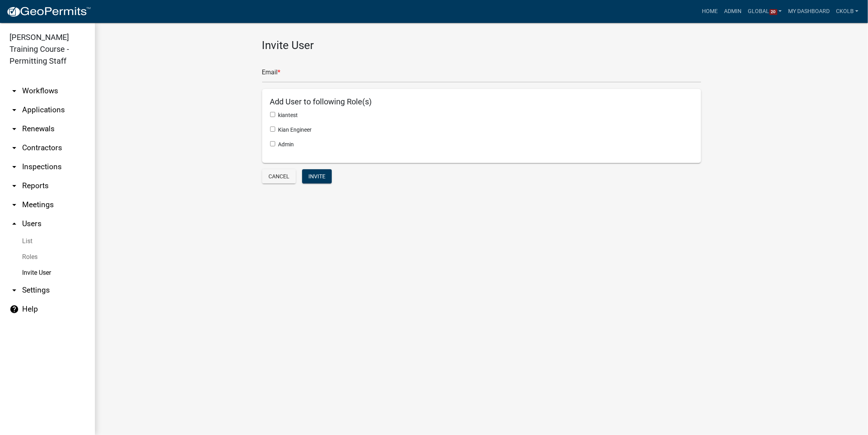 This screenshot has height=435, width=868. What do you see at coordinates (733, 11) in the screenshot?
I see `a: Admin` at bounding box center [733, 11].